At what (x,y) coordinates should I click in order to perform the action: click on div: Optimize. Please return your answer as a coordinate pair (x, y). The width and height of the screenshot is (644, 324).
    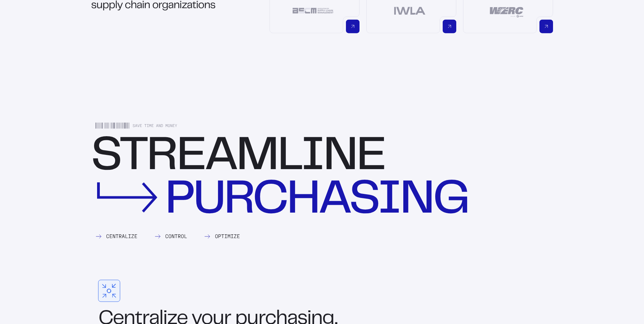
    Looking at the image, I should click on (222, 236).